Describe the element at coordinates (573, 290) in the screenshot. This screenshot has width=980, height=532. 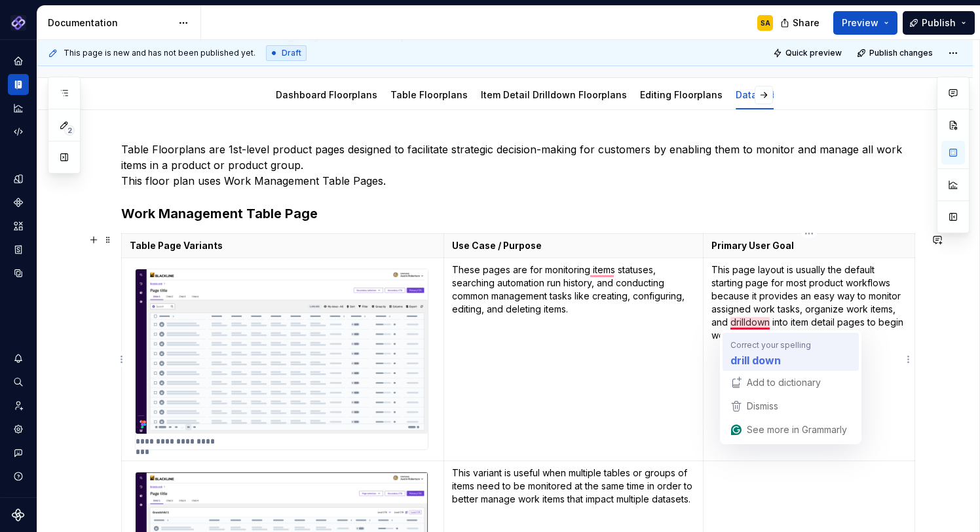
I see `p: These pages are for monitoring items statuses, searching automation run history, and conducting c...` at that location.